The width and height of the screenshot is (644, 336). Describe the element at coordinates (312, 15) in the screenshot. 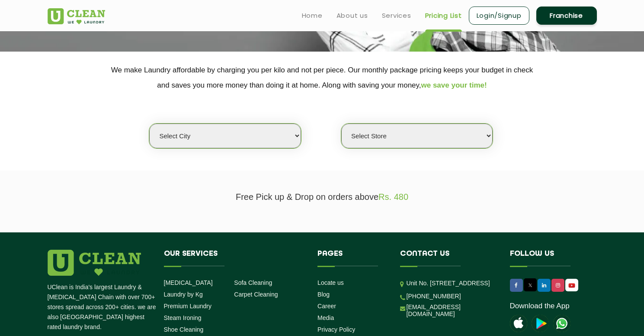

I see `a: Home` at that location.